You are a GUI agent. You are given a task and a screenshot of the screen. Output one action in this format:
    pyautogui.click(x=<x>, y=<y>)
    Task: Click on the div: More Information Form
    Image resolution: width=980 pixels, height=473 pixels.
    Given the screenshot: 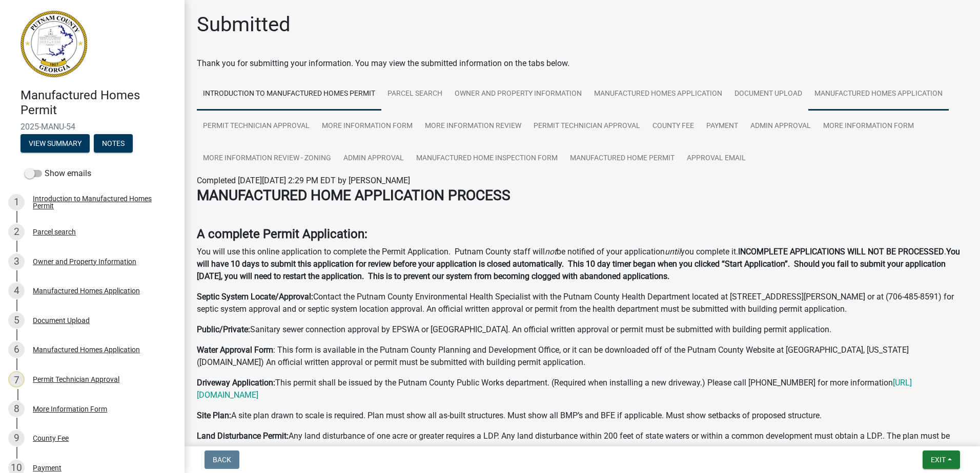 What is the action you would take?
    pyautogui.click(x=70, y=409)
    